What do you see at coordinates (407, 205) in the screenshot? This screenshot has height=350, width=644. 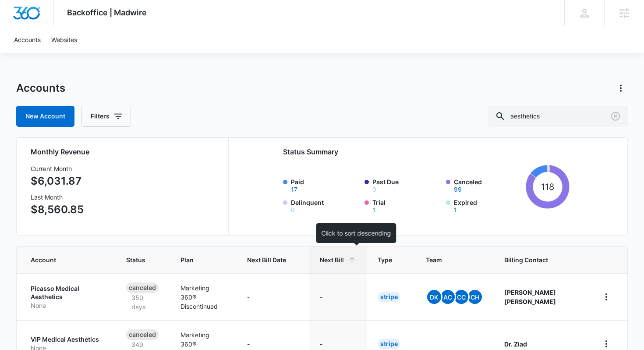 I see `label: Trial` at bounding box center [407, 205].